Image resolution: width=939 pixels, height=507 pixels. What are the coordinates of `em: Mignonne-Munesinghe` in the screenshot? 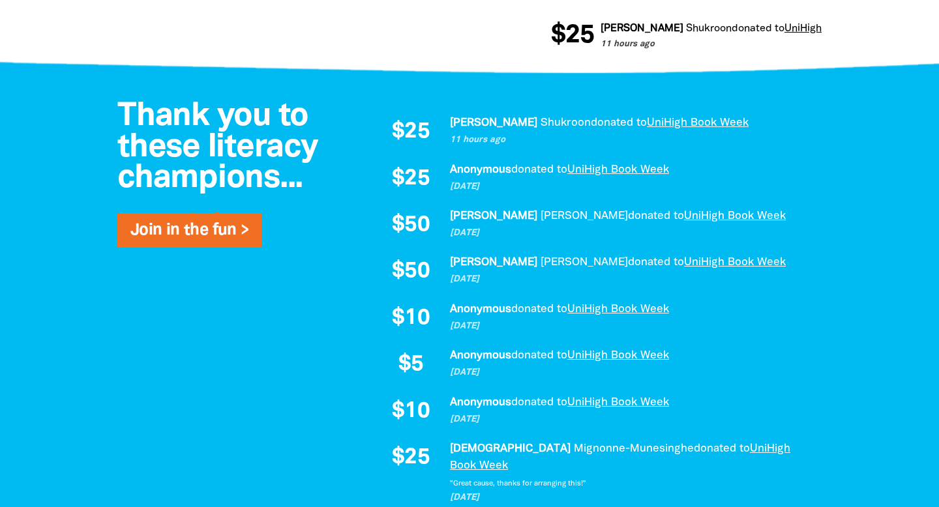 It's located at (634, 449).